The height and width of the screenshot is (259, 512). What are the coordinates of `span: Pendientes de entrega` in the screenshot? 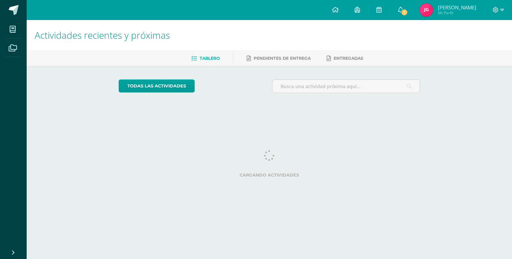 It's located at (282, 58).